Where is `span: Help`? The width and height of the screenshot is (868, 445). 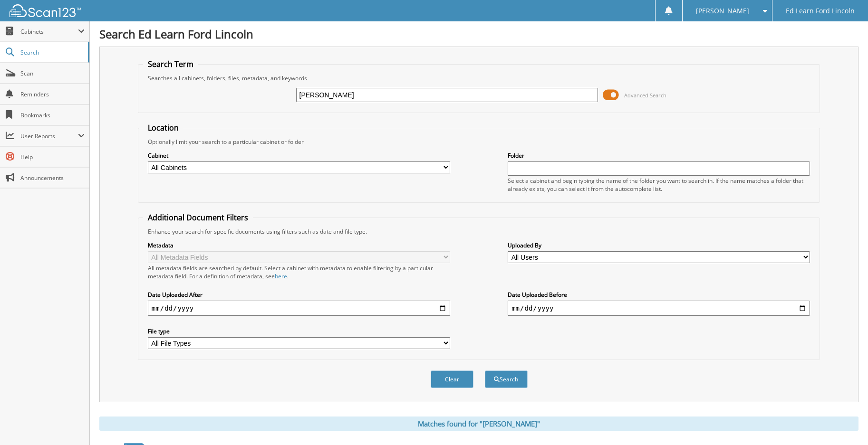
span: Help is located at coordinates (52, 157).